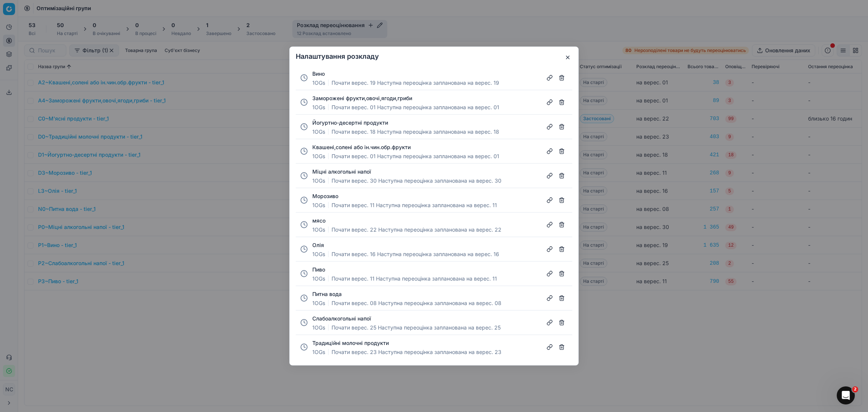  What do you see at coordinates (319, 220) in the screenshot?
I see `button: мясо` at bounding box center [319, 220].